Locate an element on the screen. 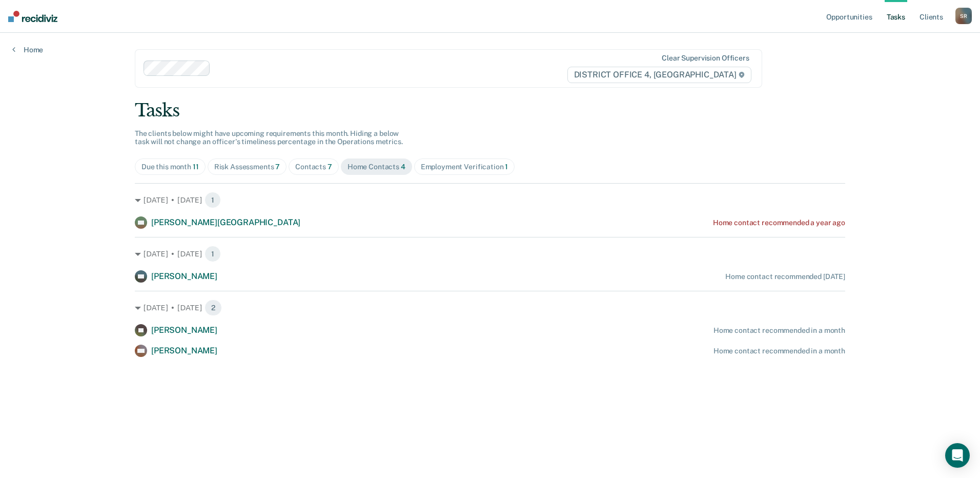 The image size is (980, 478). div: Home contact recommended a year ago is located at coordinates (779, 223).